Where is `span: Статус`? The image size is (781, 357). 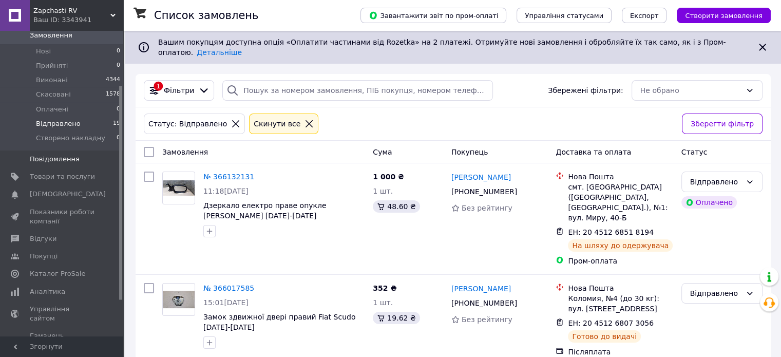 span: Статус is located at coordinates (694, 152).